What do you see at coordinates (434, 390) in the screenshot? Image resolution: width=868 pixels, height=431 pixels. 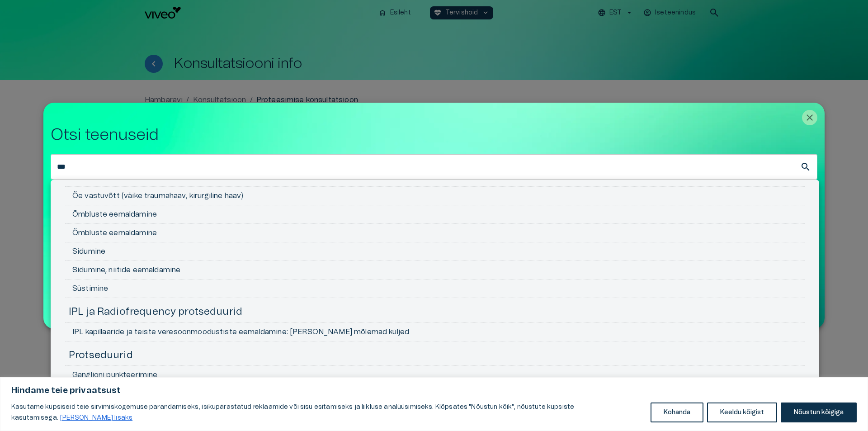 I see `p: Hindame teie privaatsust` at bounding box center [434, 390].